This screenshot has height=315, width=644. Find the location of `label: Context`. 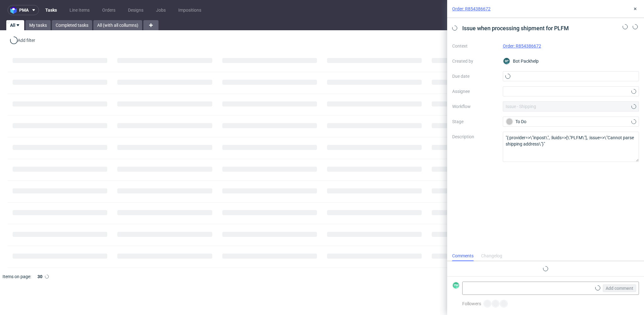

label: Context is located at coordinates (475, 46).